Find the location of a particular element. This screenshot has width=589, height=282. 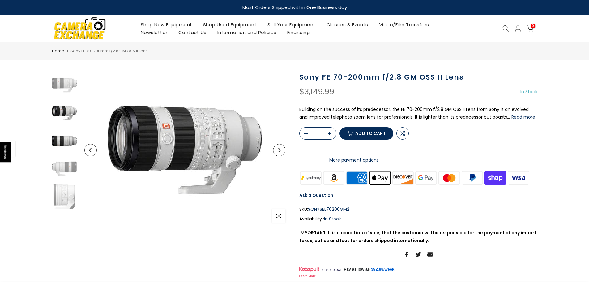

a: Shop Used Equipment is located at coordinates (230, 24).